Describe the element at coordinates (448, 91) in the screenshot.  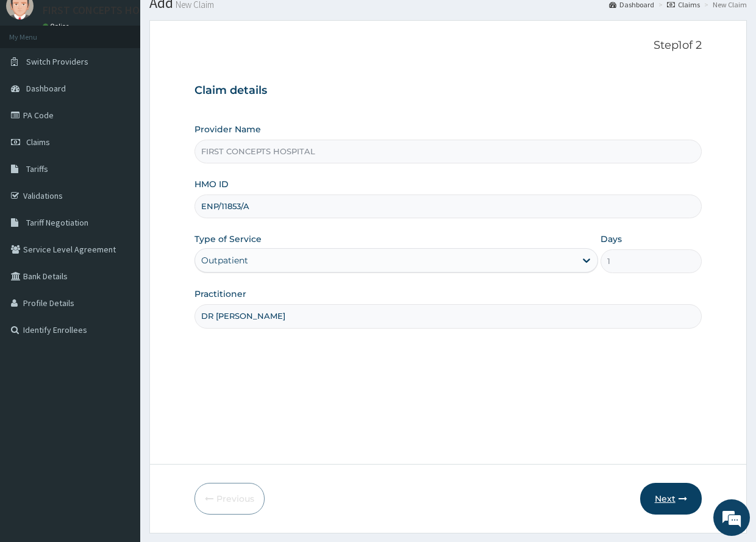
I see `h3: Claim details` at that location.